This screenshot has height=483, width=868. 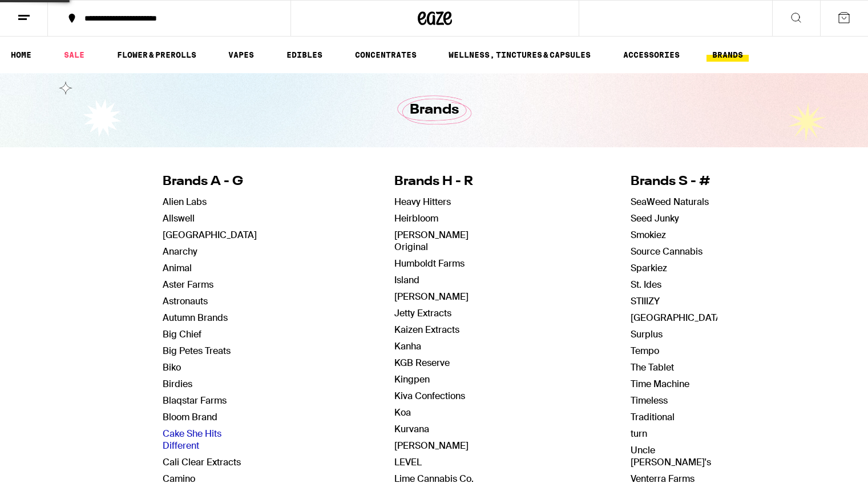 What do you see at coordinates (651, 55) in the screenshot?
I see `a: ACCESSORIES` at bounding box center [651, 55].